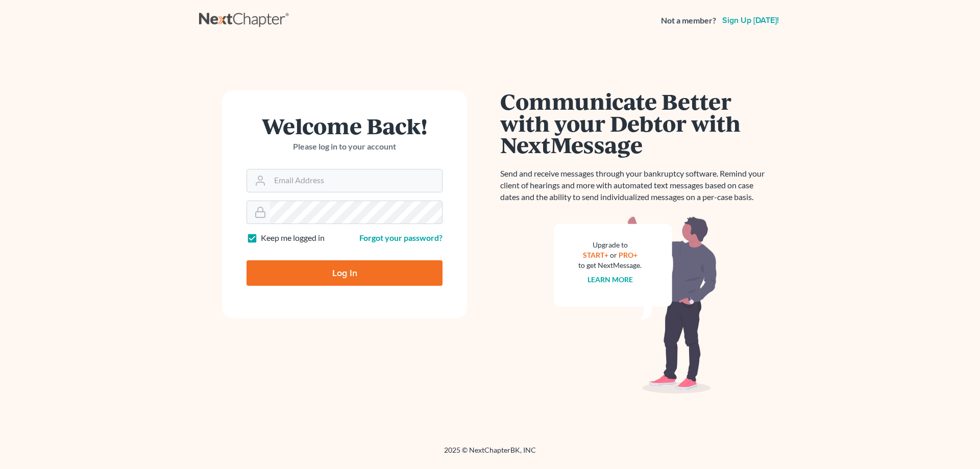 This screenshot has height=469, width=980. What do you see at coordinates (689, 20) in the screenshot?
I see `strong: Not a member?` at bounding box center [689, 20].